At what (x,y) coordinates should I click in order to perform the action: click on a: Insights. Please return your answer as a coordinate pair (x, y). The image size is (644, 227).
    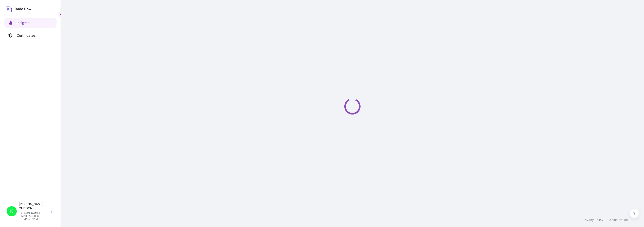
    Looking at the image, I should click on (30, 23).